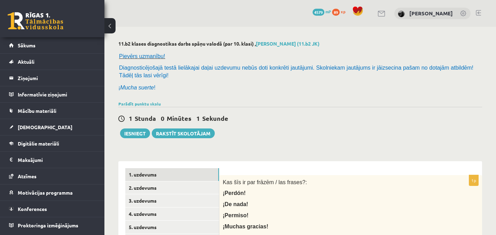  I want to click on a: Konferences, so click(52, 209).